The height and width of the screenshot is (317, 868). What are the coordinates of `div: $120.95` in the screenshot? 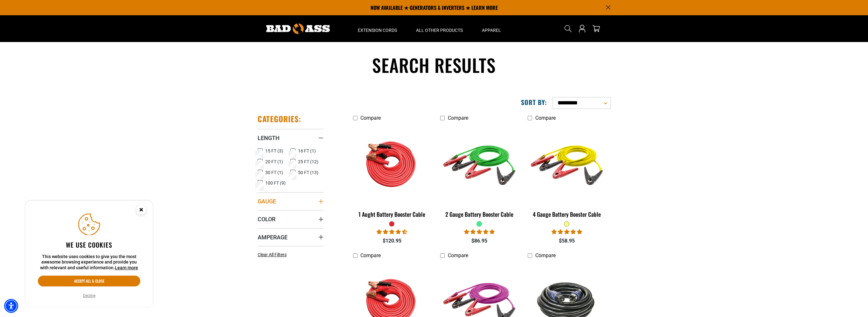 It's located at (392, 240).